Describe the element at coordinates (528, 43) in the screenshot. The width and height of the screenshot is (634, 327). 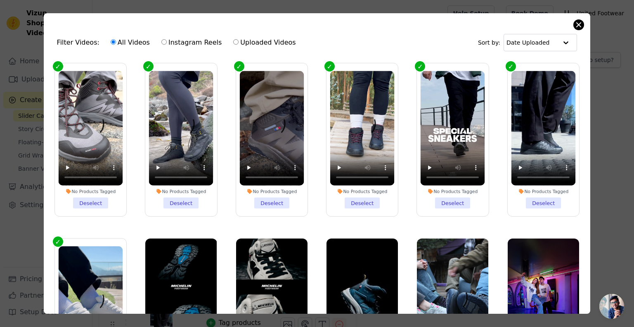
I see `div: Sort by:` at that location.